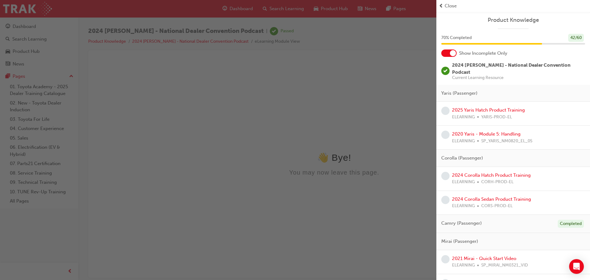  I want to click on span: SP_MIRAI_NM0321_VID, so click(505, 265).